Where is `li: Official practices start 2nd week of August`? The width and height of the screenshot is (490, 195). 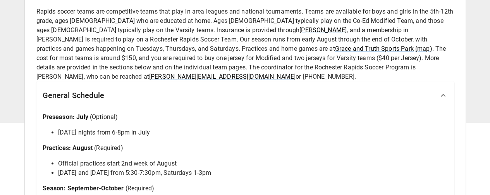
li: Official practices start 2nd week of August is located at coordinates (253, 163).